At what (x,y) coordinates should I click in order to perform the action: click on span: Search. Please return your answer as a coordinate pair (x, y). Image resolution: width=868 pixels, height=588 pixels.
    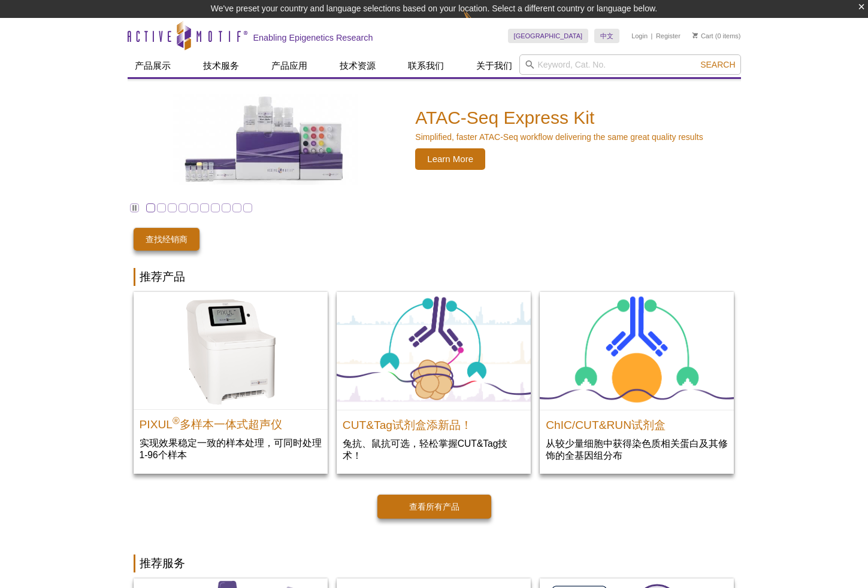
    Looking at the image, I should click on (718, 65).